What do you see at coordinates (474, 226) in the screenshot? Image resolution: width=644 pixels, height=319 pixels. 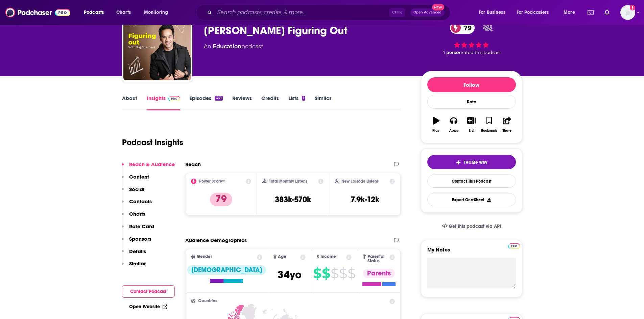 I see `span: Get this podcast via API` at bounding box center [474, 226].